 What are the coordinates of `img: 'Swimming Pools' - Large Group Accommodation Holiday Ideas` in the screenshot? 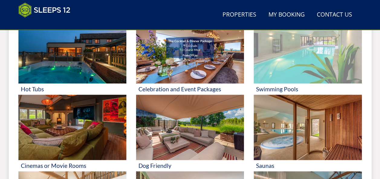 It's located at (307, 51).